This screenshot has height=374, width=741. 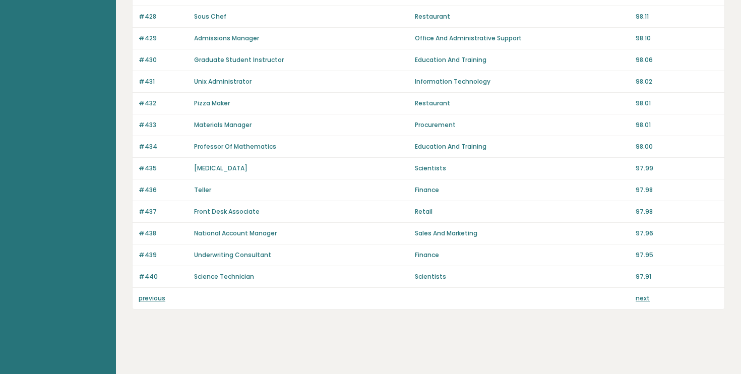 I want to click on p: Office And Administrative Support, so click(x=522, y=38).